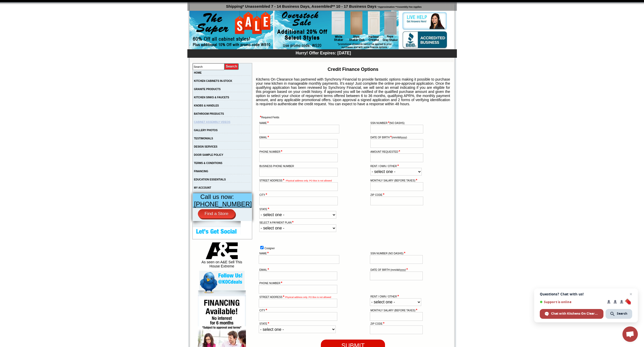  I want to click on td: BUSINESS PHONE NUMBER, so click(299, 170).